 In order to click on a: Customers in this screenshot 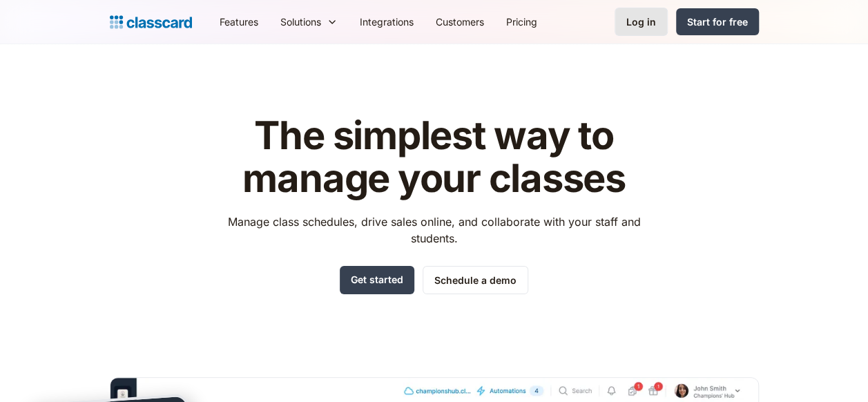, I will do `click(460, 21)`.